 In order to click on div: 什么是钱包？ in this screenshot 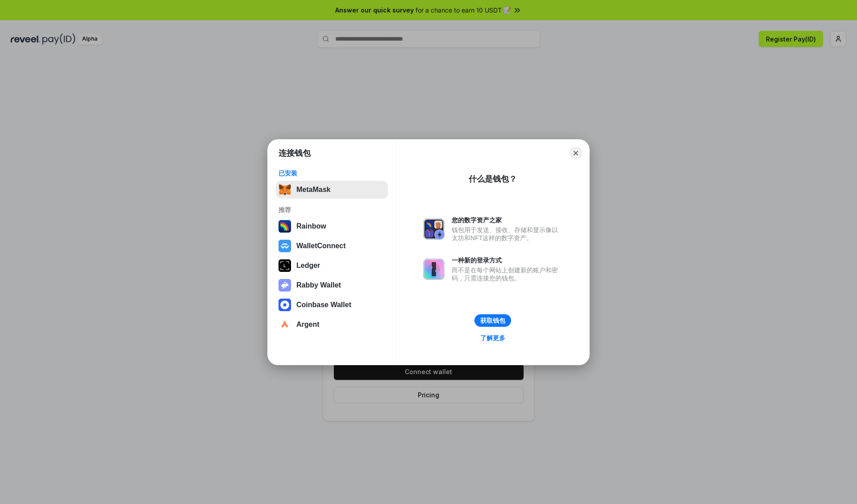, I will do `click(493, 179)`.